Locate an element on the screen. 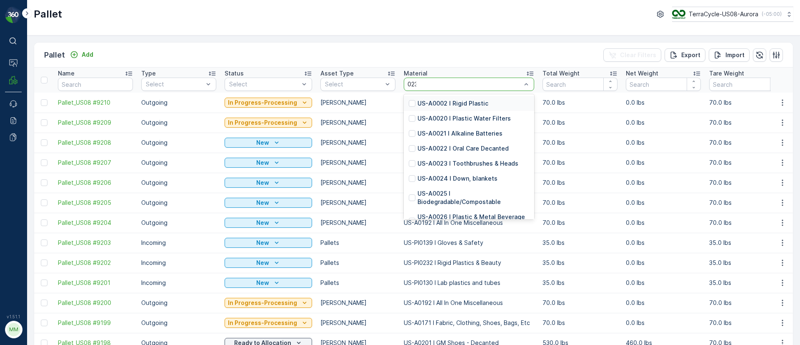  span: Pallet_US08 #9199 is located at coordinates (95, 323).